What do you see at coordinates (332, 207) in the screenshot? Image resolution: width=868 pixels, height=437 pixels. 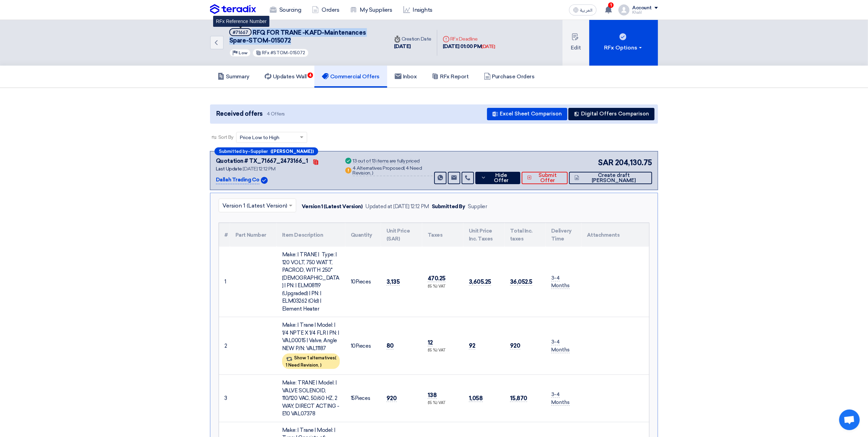 I see `div: Version 1 (Latest Version)` at bounding box center [332, 207].